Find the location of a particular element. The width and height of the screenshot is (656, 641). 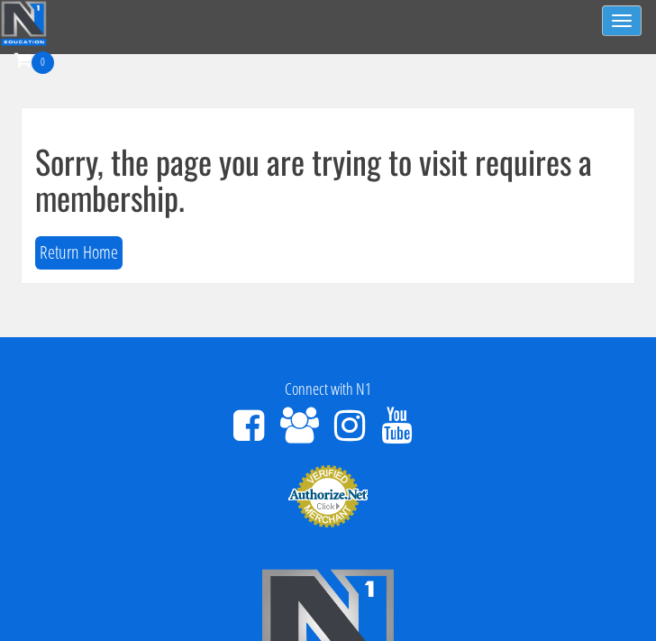

img: n1-education is located at coordinates (23, 23).